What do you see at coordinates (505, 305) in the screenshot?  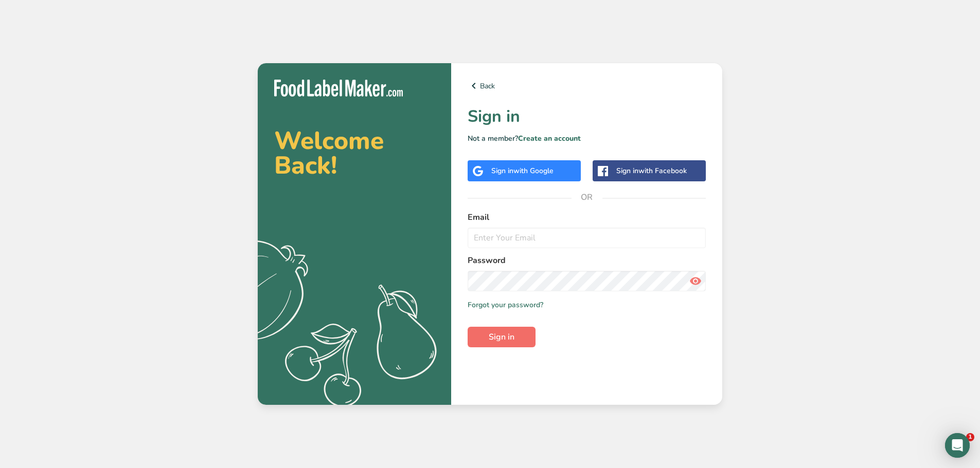 I see `a: Forgot your password?` at bounding box center [505, 305].